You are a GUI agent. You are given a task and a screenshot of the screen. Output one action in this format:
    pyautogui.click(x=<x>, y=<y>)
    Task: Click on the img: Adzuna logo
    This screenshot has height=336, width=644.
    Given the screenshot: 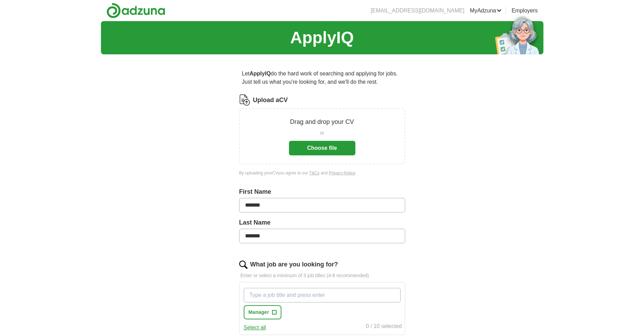 What is the action you would take?
    pyautogui.click(x=136, y=11)
    